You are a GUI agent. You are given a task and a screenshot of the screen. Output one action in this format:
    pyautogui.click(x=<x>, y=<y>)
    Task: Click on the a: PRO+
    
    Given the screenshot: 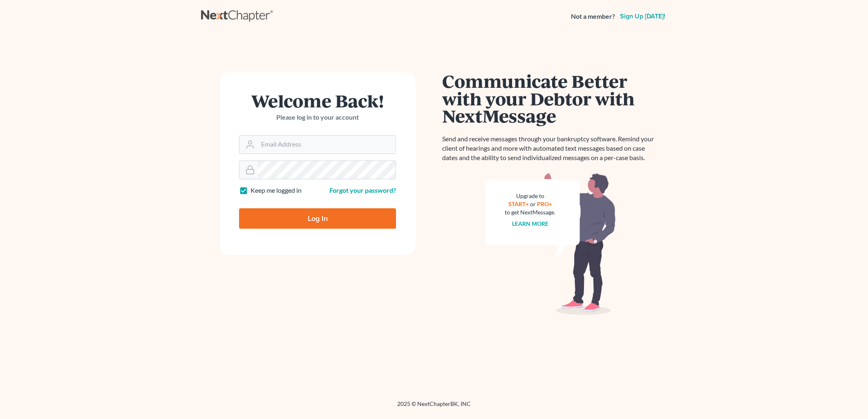 What is the action you would take?
    pyautogui.click(x=545, y=204)
    